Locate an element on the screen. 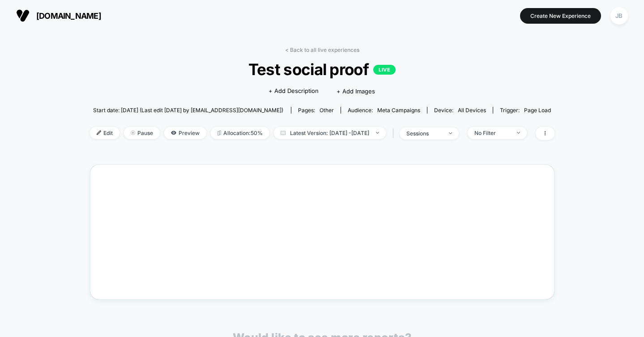 Image resolution: width=644 pixels, height=337 pixels. div: No Filter is located at coordinates (492, 132).